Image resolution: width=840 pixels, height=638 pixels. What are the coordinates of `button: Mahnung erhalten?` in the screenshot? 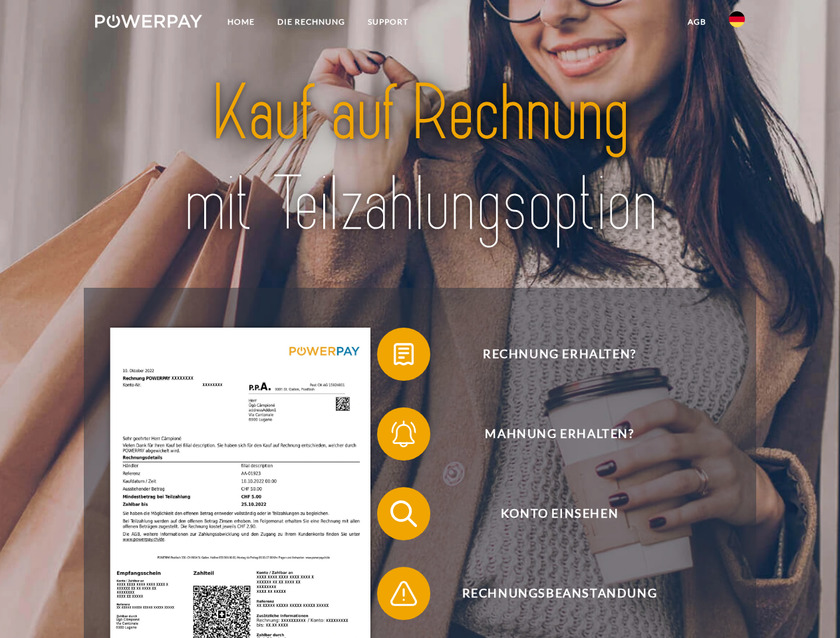 It's located at (550, 434).